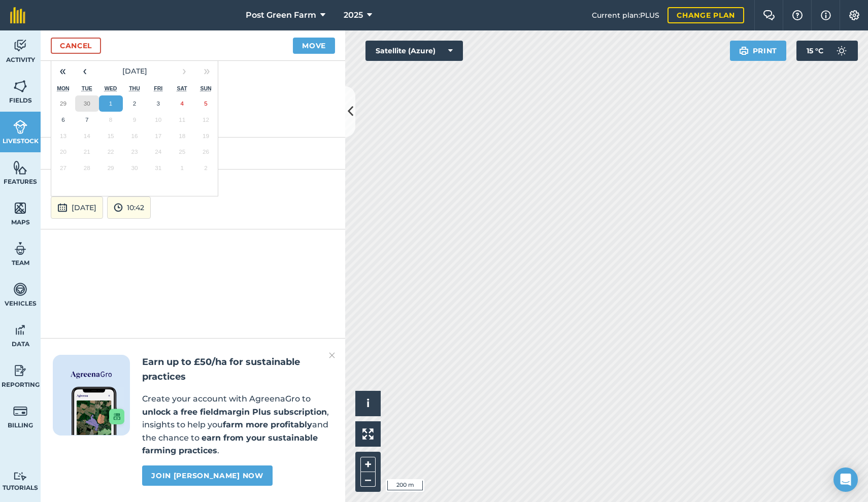 This screenshot has width=868, height=502. Describe the element at coordinates (86, 168) in the screenshot. I see `abbr: 28 October 2025` at that location.